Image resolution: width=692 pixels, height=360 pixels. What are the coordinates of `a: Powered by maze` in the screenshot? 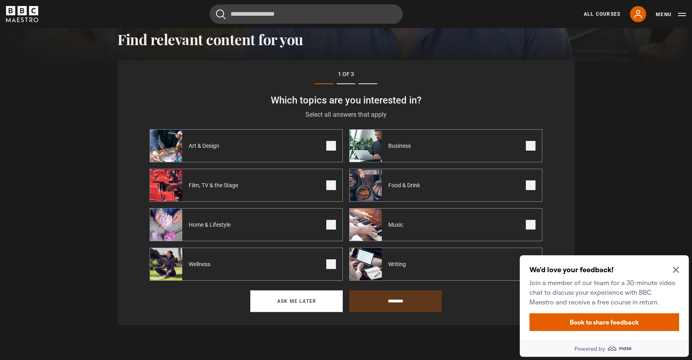 It's located at (88, 97).